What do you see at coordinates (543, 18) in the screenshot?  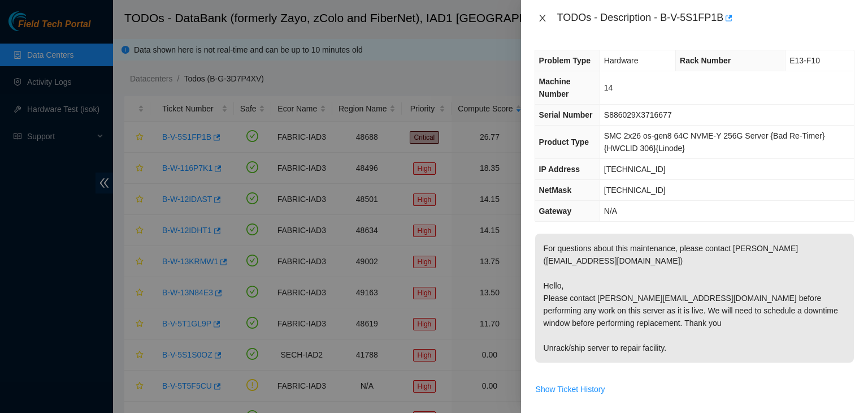 I see `span: close` at bounding box center [543, 18].